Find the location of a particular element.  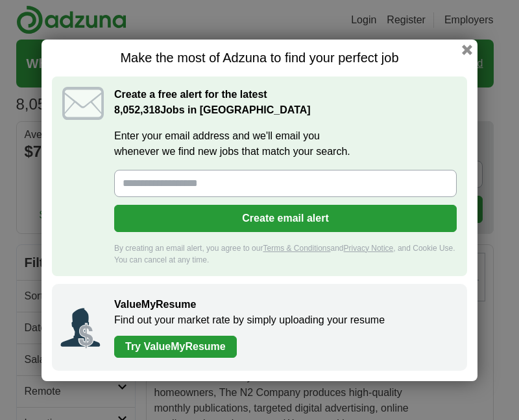

div: By creating an email alert, you agree to our and , and Cookie Use. You can cancel at any time. is located at coordinates (285, 254).